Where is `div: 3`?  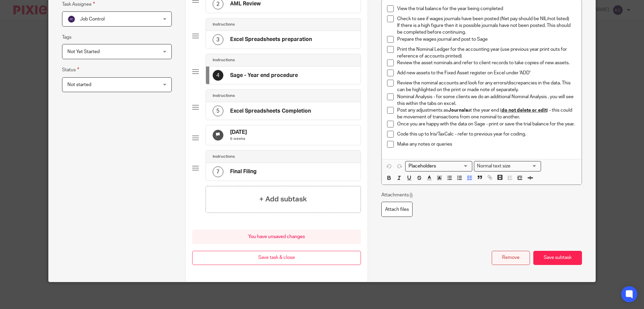 div: 3 is located at coordinates (218, 40).